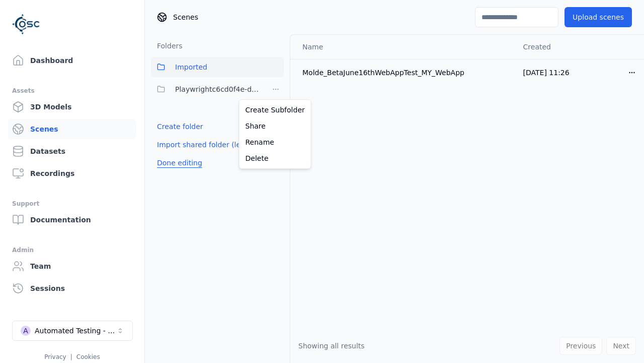  What do you see at coordinates (275, 142) in the screenshot?
I see `a: Rename` at bounding box center [275, 142].